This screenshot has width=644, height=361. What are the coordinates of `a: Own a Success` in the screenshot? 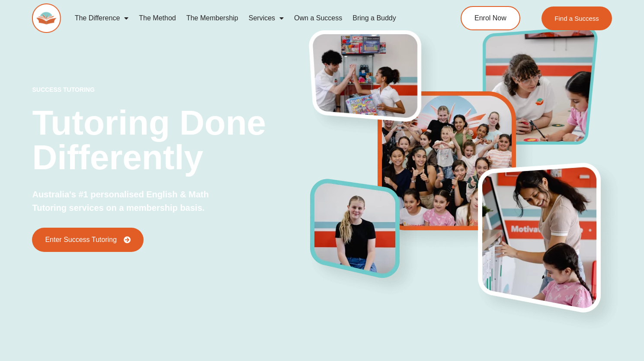 It's located at (318, 18).